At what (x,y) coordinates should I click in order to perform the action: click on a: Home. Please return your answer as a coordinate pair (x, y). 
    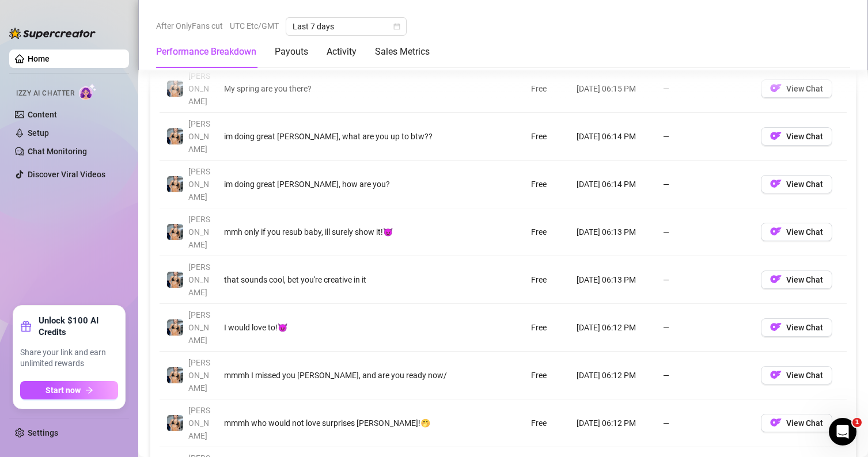
    Looking at the image, I should click on (39, 59).